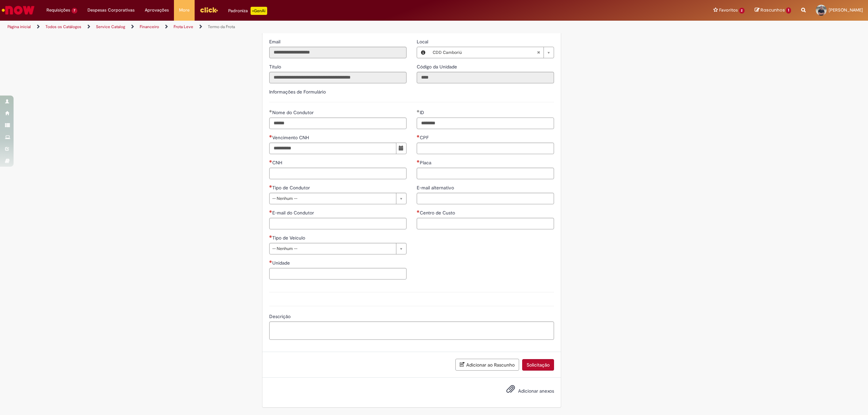 Image resolution: width=868 pixels, height=415 pixels. I want to click on input: Placa, so click(485, 174).